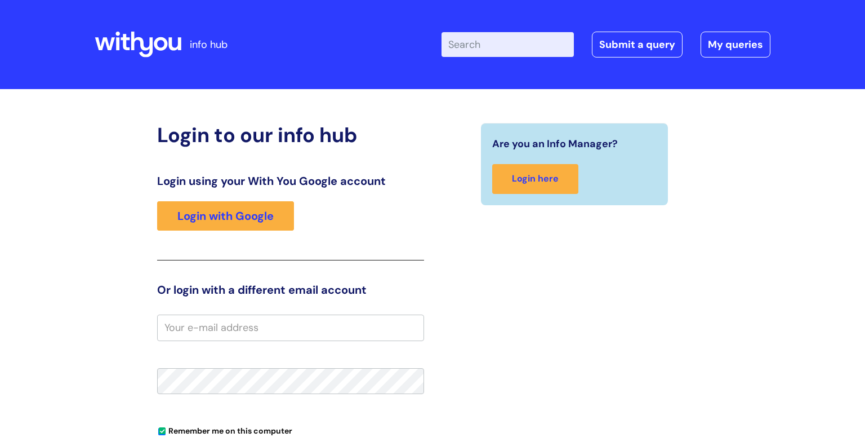 The width and height of the screenshot is (865, 446). I want to click on h3: Login using your With You Google account, so click(291, 181).